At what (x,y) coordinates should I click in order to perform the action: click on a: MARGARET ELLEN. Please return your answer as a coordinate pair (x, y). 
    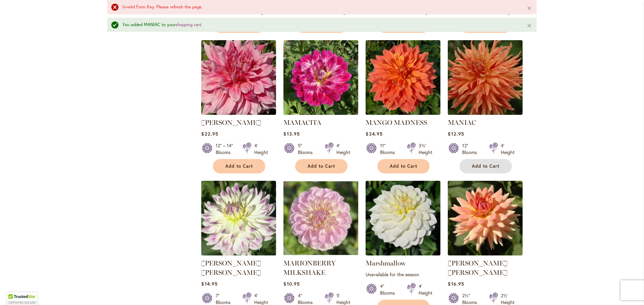
    Looking at the image, I should click on (238, 253).